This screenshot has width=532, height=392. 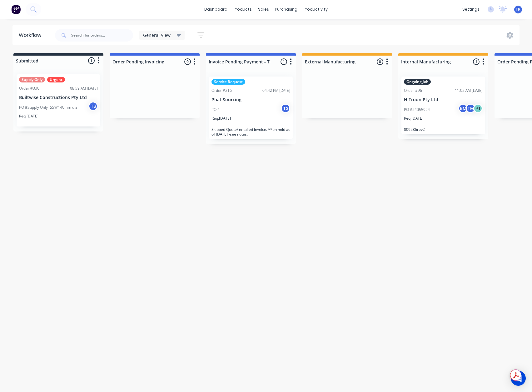 What do you see at coordinates (29, 88) in the screenshot?
I see `div: Order #330` at bounding box center [29, 88].